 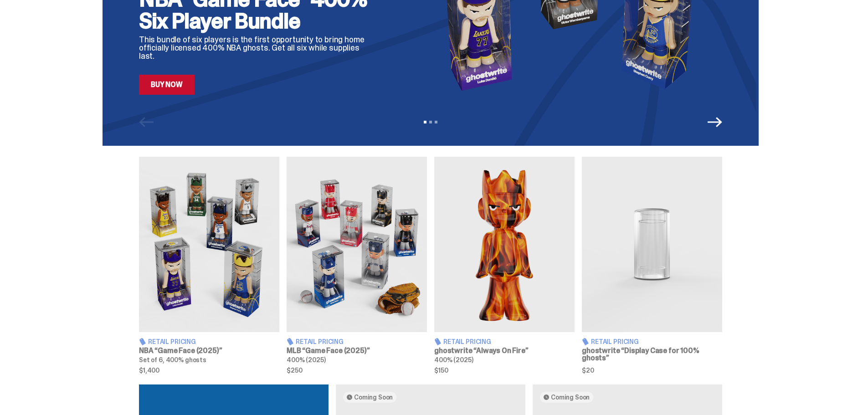 What do you see at coordinates (505, 370) in the screenshot?
I see `span: $150` at bounding box center [505, 370].